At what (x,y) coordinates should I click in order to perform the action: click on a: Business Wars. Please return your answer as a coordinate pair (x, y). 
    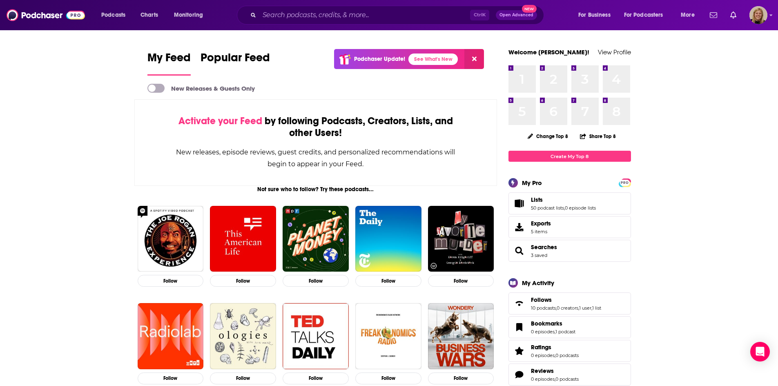
    Looking at the image, I should click on (461, 336).